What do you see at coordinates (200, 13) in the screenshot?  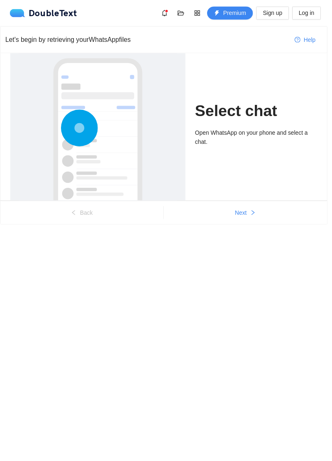 I see `span: appstore` at bounding box center [200, 13].